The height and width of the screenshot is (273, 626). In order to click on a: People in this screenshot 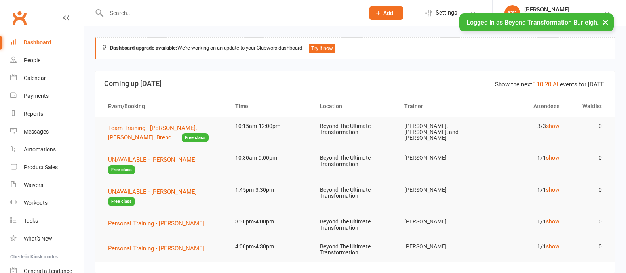, I will do `click(47, 60)`.